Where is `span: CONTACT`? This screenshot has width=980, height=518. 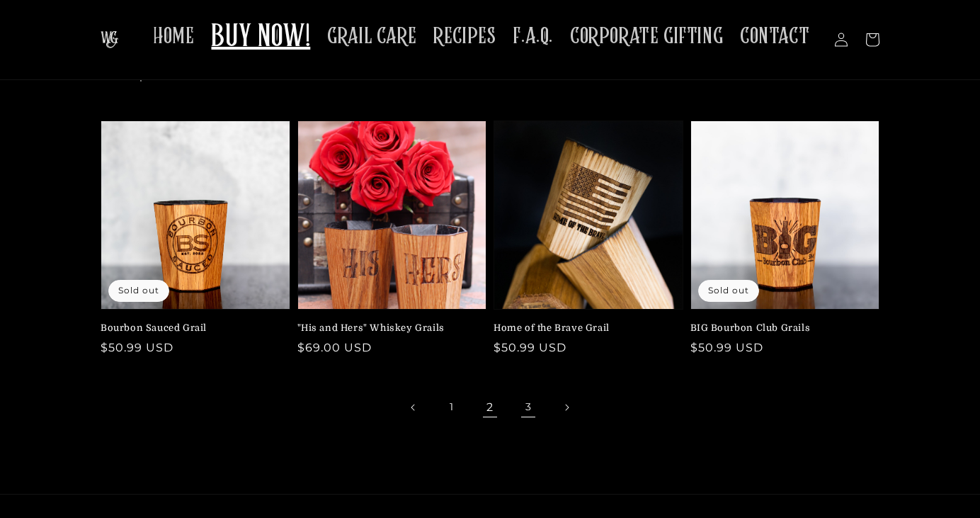
span: CONTACT is located at coordinates (775, 36).